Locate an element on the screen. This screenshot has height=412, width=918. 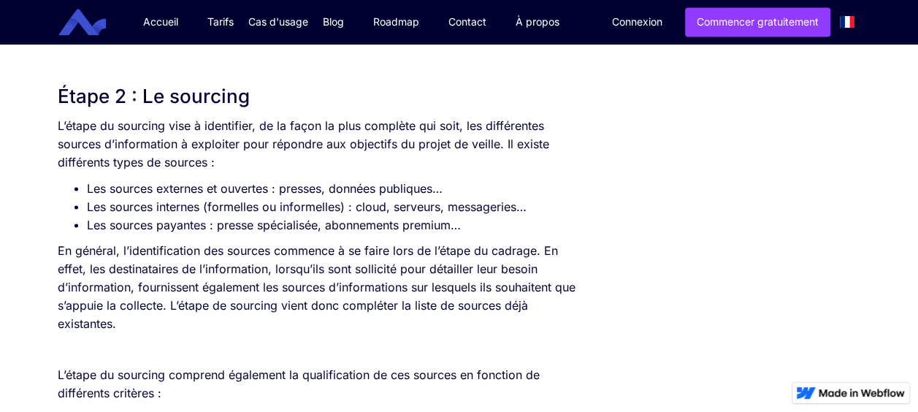
li: Les sources internes (formelles ou informelles) : cloud, serveurs, messageries… is located at coordinates (337, 206).